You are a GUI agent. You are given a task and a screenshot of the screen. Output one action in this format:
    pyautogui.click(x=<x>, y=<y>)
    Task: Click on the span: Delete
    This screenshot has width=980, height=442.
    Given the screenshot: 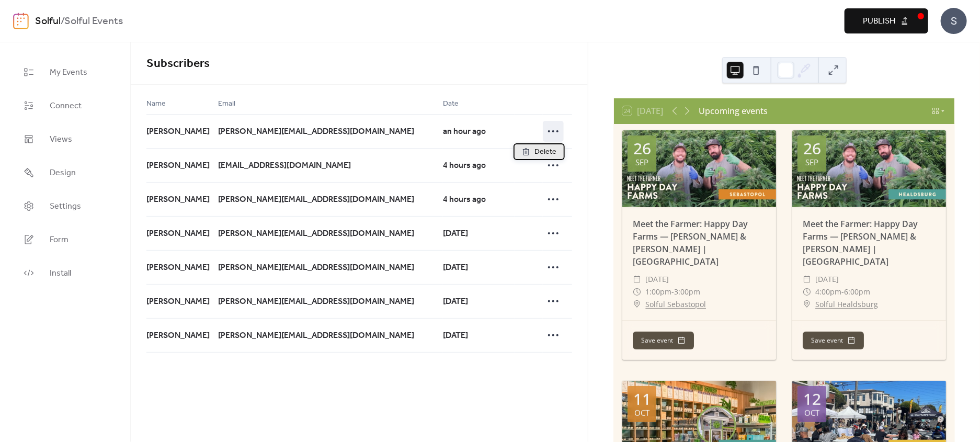 What is the action you would take?
    pyautogui.click(x=545, y=152)
    